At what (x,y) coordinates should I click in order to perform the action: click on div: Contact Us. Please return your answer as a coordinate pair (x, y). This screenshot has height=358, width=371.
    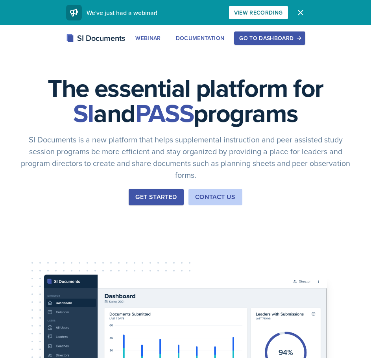
    Looking at the image, I should click on (215, 197).